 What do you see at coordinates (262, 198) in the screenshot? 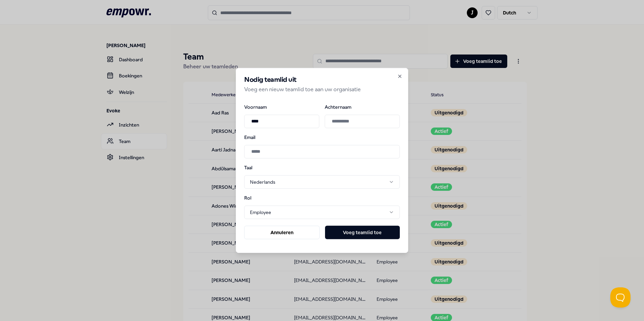
I see `label: Rol` at bounding box center [262, 198].